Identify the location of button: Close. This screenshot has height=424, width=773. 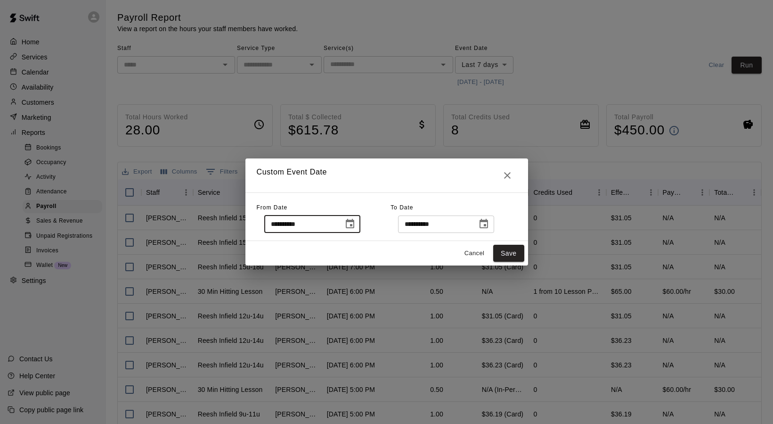
(508, 175).